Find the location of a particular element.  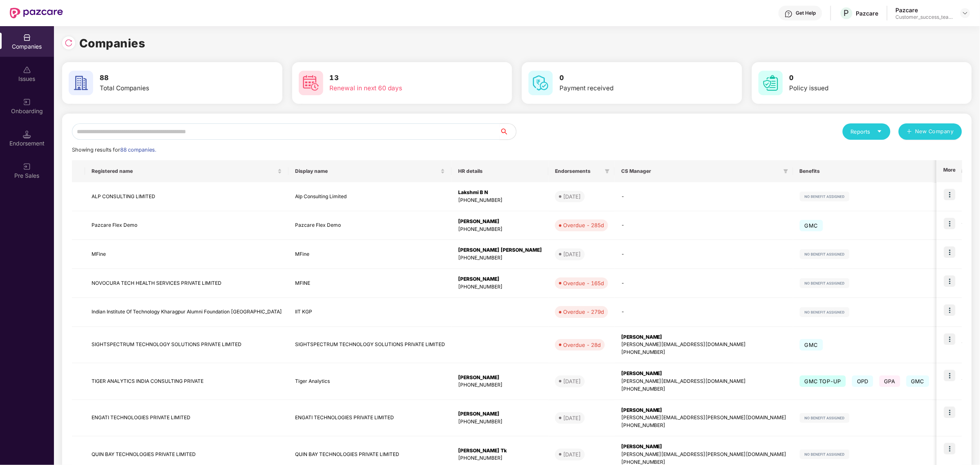

th: Registered name is located at coordinates (186, 171).